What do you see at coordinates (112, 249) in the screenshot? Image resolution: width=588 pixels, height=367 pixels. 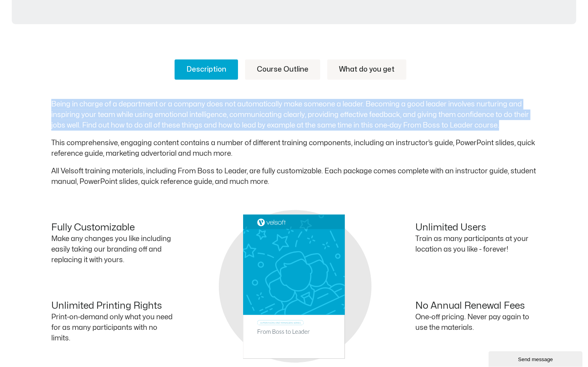 I see `p: Make any changes you like including easily taking our branding off and replacing it with yours.` at bounding box center [112, 249].